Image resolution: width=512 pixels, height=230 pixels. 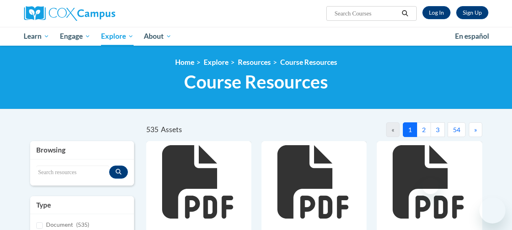 I want to click on span: En español, so click(x=472, y=36).